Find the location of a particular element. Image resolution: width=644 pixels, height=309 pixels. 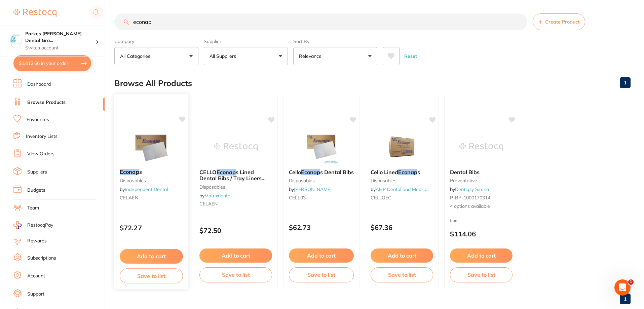

p: All Suppliers is located at coordinates (224, 57).